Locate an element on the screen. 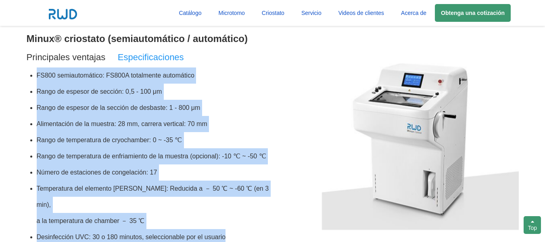  li: Número de estaciones de congelación: 17 is located at coordinates (155, 172).